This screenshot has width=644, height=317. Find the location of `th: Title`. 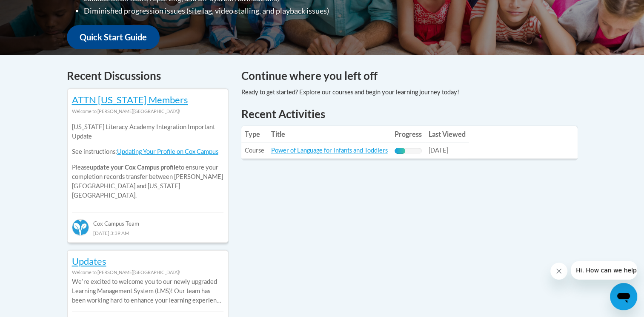

th: Title is located at coordinates (330, 134).